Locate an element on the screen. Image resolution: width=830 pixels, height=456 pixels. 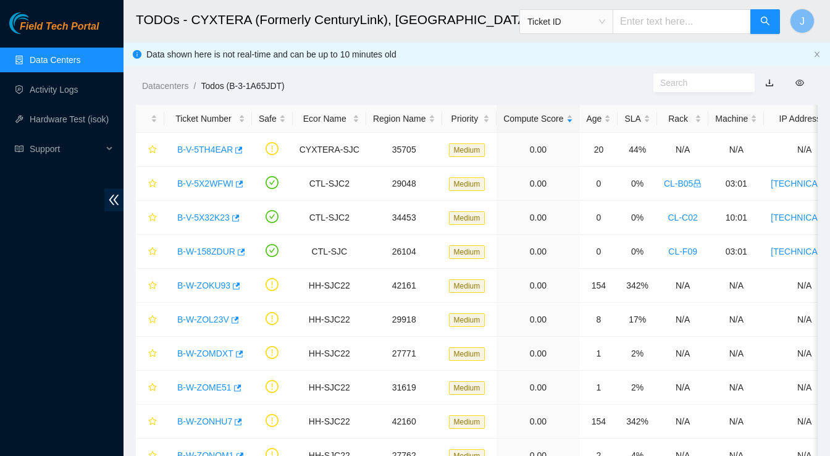
td: CYXTERA-SJC is located at coordinates (329, 149).